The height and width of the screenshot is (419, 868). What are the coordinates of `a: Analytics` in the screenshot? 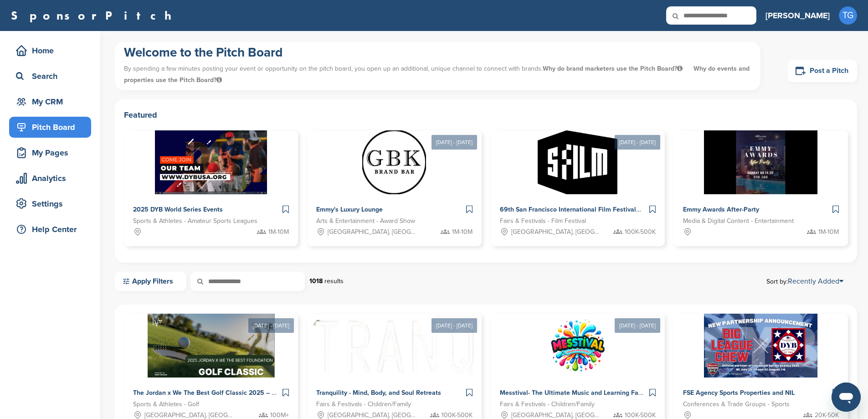 It's located at (50, 178).